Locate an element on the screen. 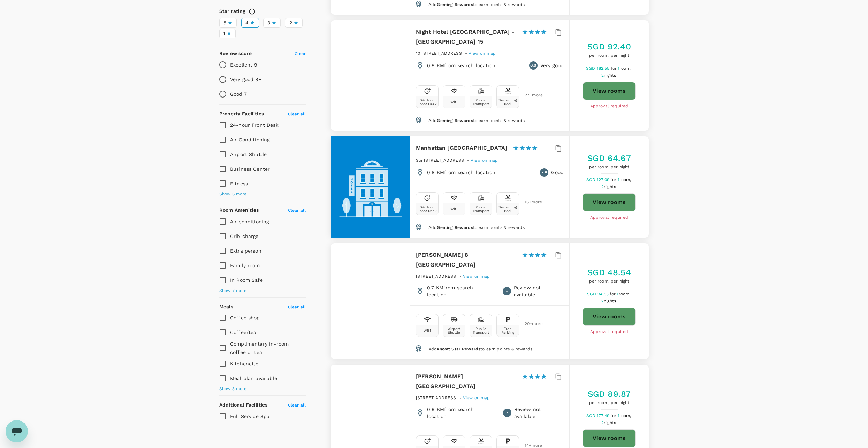 This screenshot has height=448, width=868. h6: Review score is located at coordinates (235, 53).